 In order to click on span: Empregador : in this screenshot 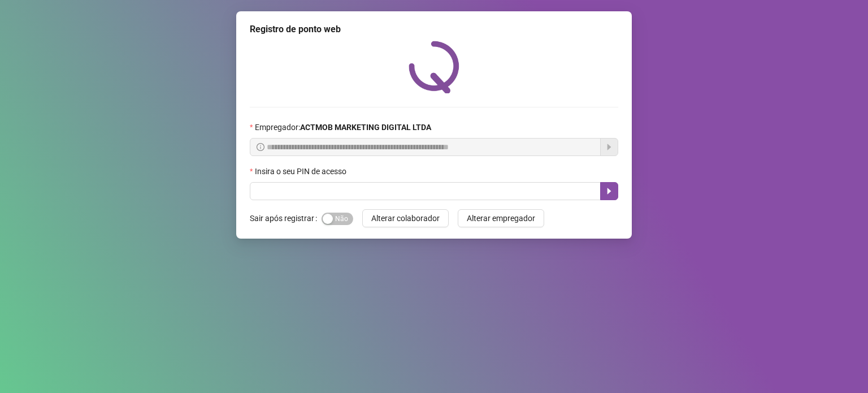, I will do `click(343, 127)`.